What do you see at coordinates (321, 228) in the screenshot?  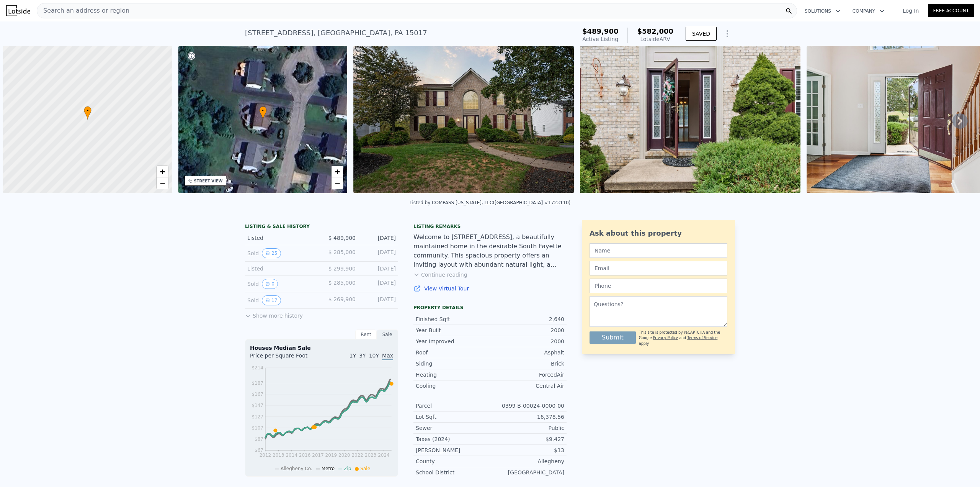 I see `div: LISTING & SALE HISTORY` at bounding box center [321, 228].